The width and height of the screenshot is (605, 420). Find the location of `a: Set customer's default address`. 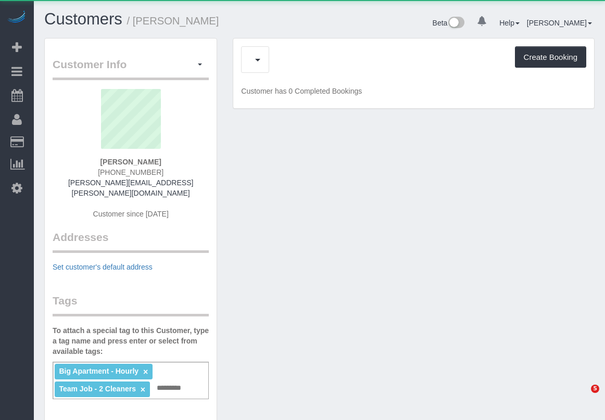

a: Set customer's default address is located at coordinates (103, 267).